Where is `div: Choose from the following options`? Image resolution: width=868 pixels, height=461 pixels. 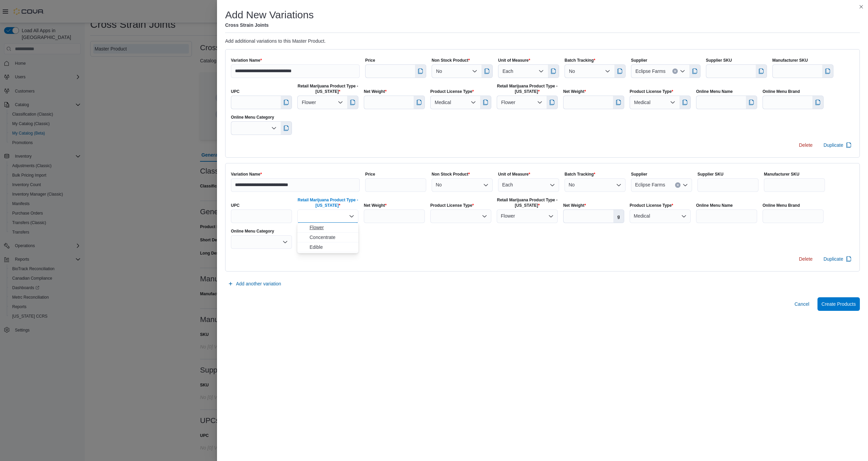
div: Choose from the following options is located at coordinates (328, 237).